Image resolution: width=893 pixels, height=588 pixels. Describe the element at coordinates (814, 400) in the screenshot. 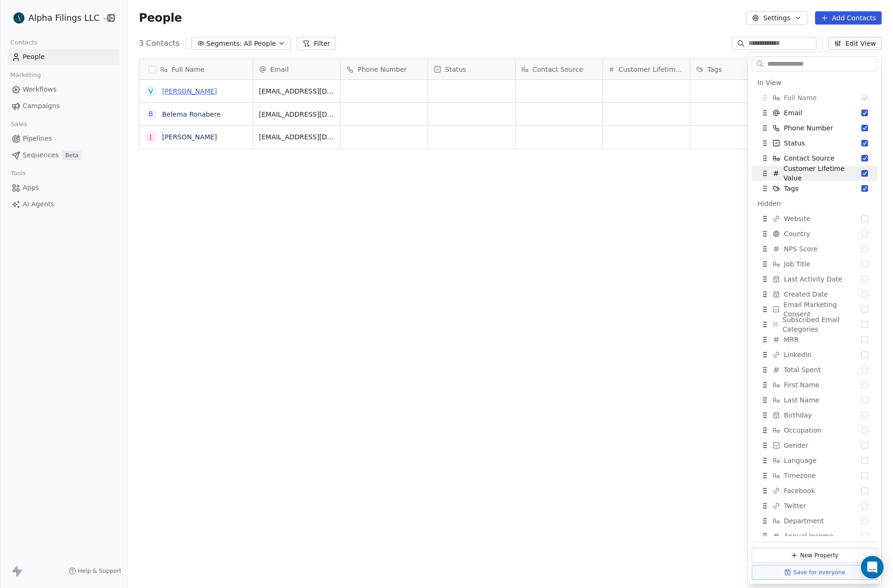

I see `div: Last Name` at that location.